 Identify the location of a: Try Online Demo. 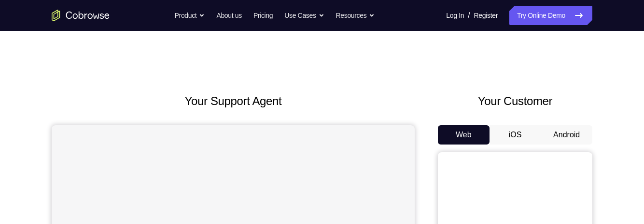
(551, 15).